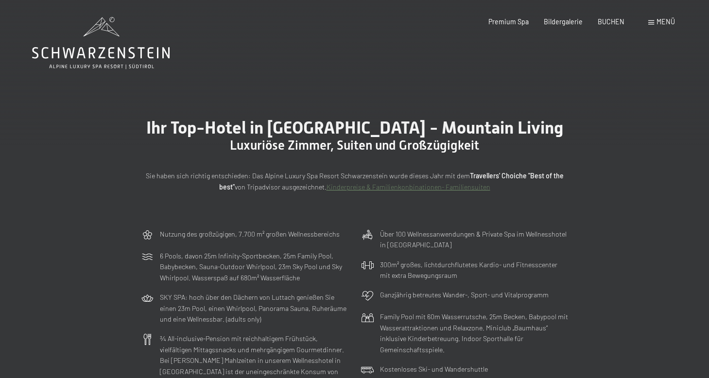 The height and width of the screenshot is (378, 709). What do you see at coordinates (611, 21) in the screenshot?
I see `a: BUCHEN` at bounding box center [611, 21].